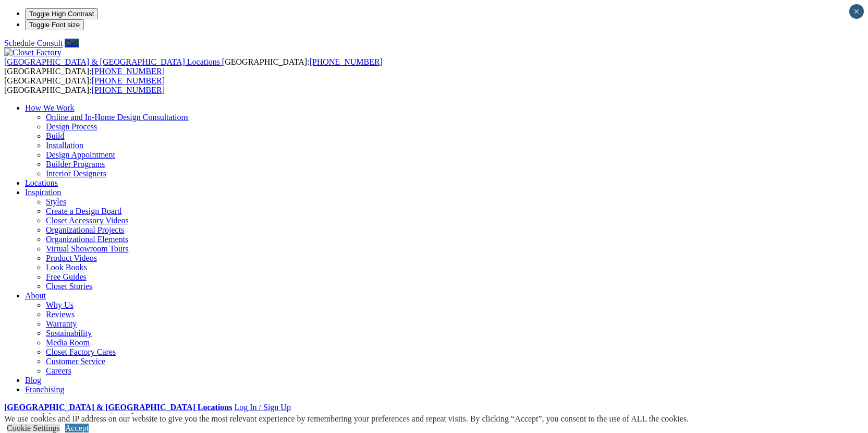 The height and width of the screenshot is (433, 868). I want to click on a: Organizational Elements, so click(87, 239).